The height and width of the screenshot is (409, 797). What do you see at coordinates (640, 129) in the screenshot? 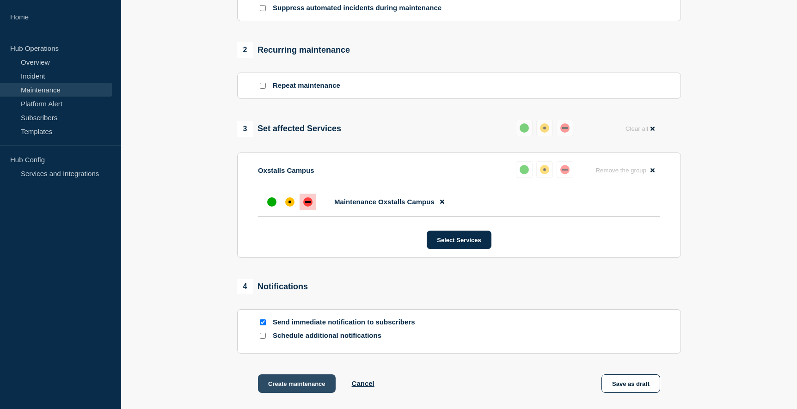
I see `button: Clear all` at bounding box center [640, 129].